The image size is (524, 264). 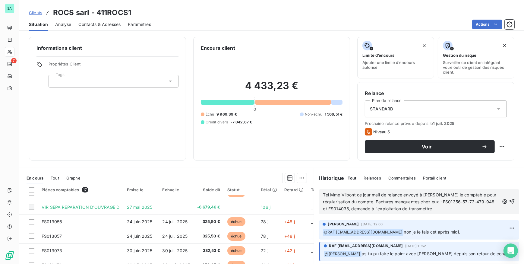 I want to click on div: Retard, so click(x=294, y=190).